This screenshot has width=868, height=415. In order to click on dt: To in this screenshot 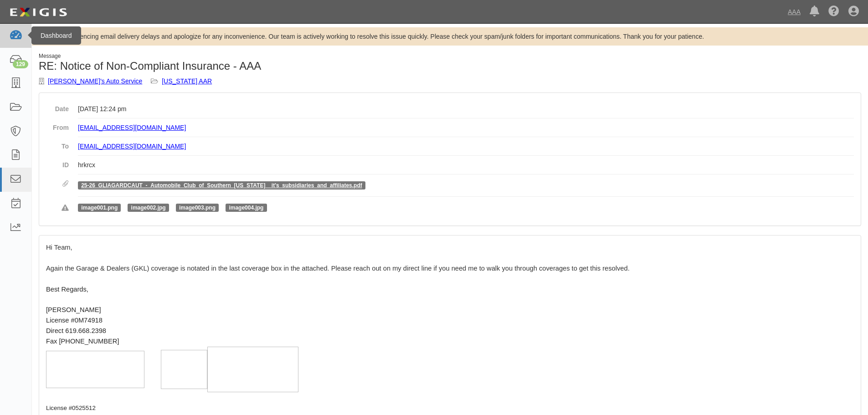, I will do `click(57, 143)`.